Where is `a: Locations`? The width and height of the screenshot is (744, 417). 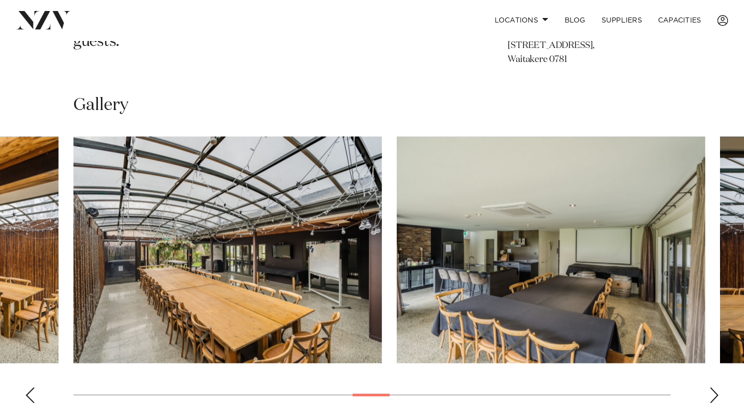
a: Locations is located at coordinates (521, 20).